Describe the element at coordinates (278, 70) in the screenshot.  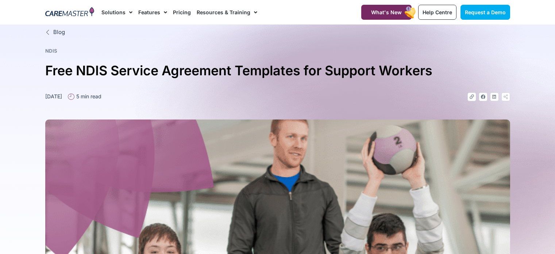
I see `h1: Free NDIS Service Agreement Templates for Support Workers` at that location.